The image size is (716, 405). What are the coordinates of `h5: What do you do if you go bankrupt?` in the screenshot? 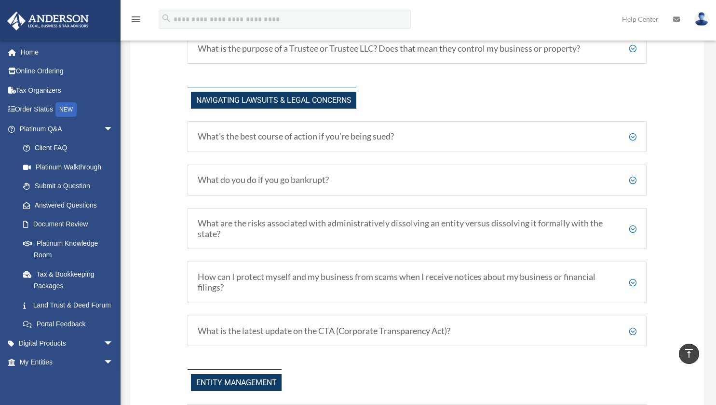 It's located at (417, 180).